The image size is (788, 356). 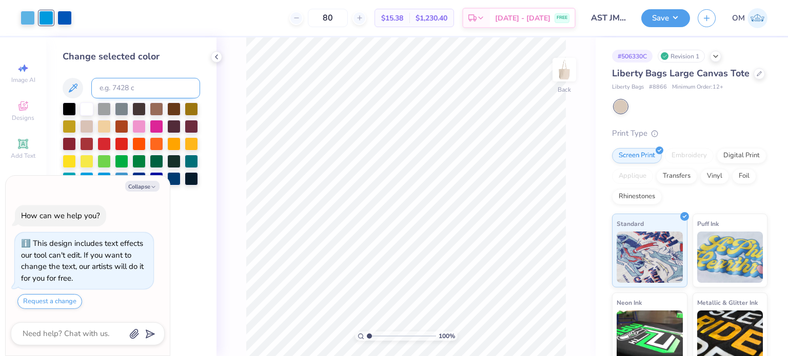 What do you see at coordinates (727, 303) in the screenshot?
I see `span: Metallic & Glitter Ink` at bounding box center [727, 303].